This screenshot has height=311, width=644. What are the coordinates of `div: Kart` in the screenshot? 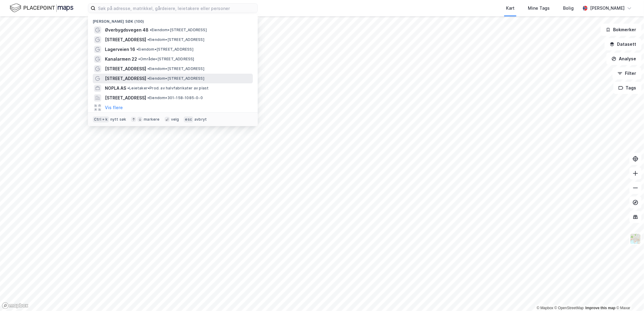 It's located at (510, 8).